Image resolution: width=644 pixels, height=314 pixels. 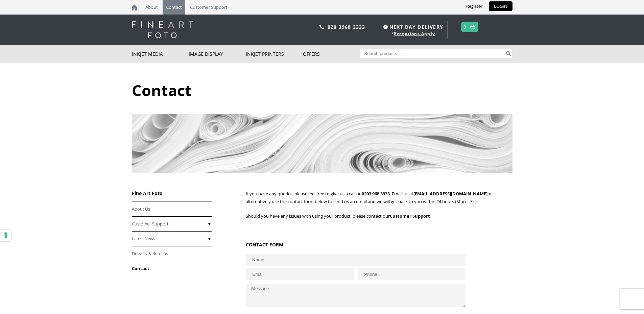 I want to click on p: If you have any queries, please feel free to give us a call on , Email us at or alternatively use..., so click(x=379, y=198).